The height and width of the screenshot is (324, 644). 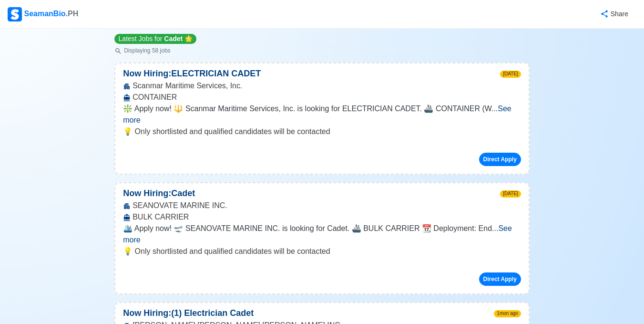 What do you see at coordinates (15, 14) in the screenshot?
I see `img: Logo` at bounding box center [15, 14].